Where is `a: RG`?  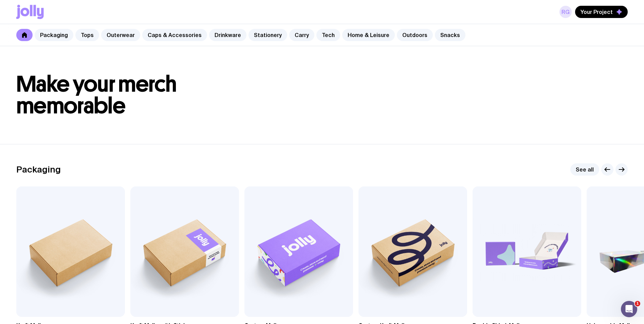 a: RG is located at coordinates (565, 12).